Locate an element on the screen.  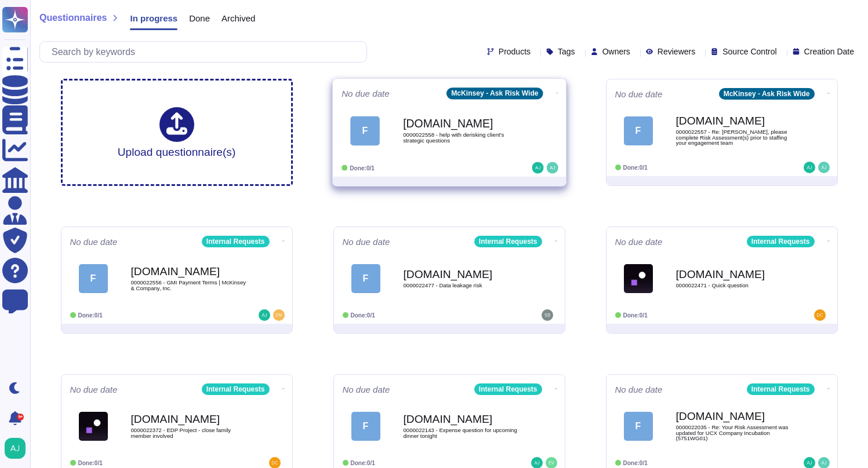
span: 0000022471 - Quick question is located at coordinates (734, 285).